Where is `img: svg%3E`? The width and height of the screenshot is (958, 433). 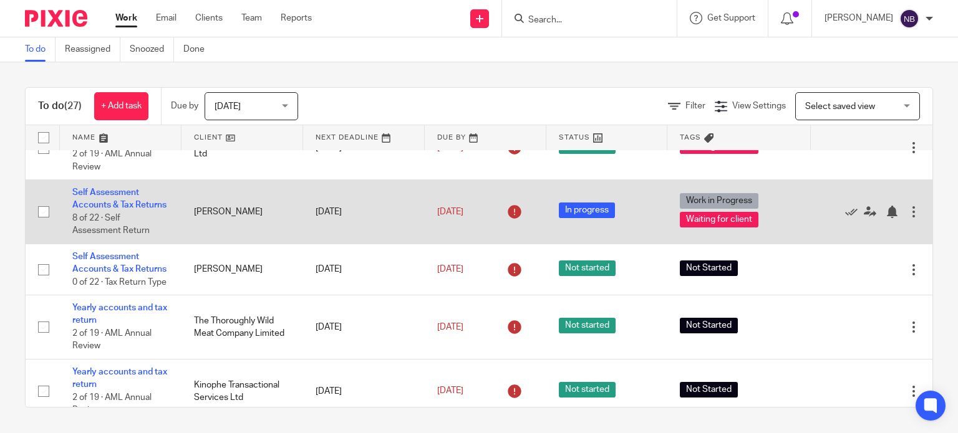 img: svg%3E is located at coordinates (909, 19).